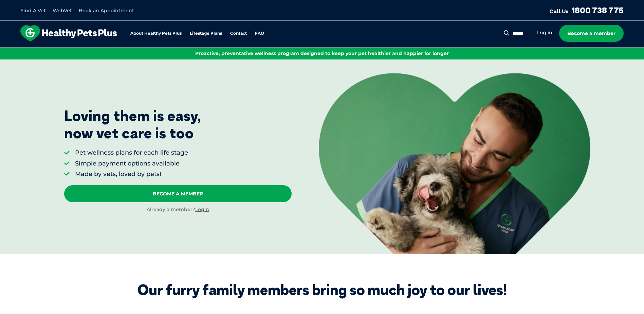 The image size is (644, 314). What do you see at coordinates (156, 33) in the screenshot?
I see `a: About Healthy Pets Plus` at bounding box center [156, 33].